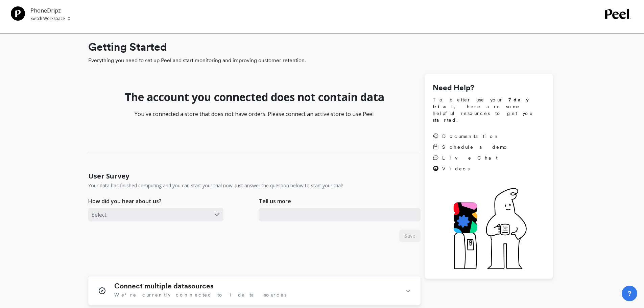 This screenshot has width=644, height=308. Describe the element at coordinates (320, 47) in the screenshot. I see `h1: Getting Started` at that location.